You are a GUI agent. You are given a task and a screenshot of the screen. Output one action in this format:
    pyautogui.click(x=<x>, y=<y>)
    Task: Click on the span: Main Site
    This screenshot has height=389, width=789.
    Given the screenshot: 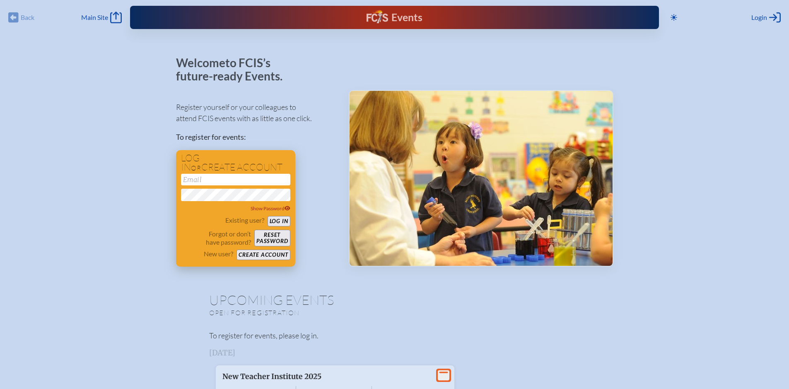 What is the action you would take?
    pyautogui.click(x=94, y=17)
    